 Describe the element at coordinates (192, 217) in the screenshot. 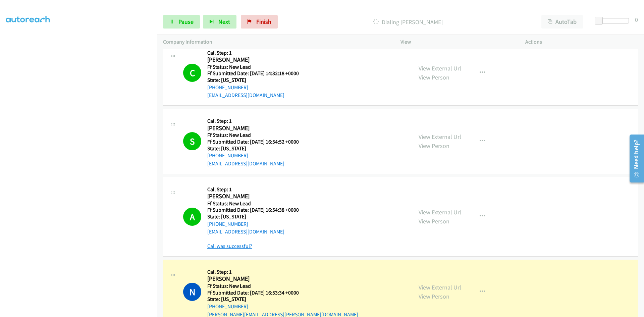

I see `h1: A` at that location.